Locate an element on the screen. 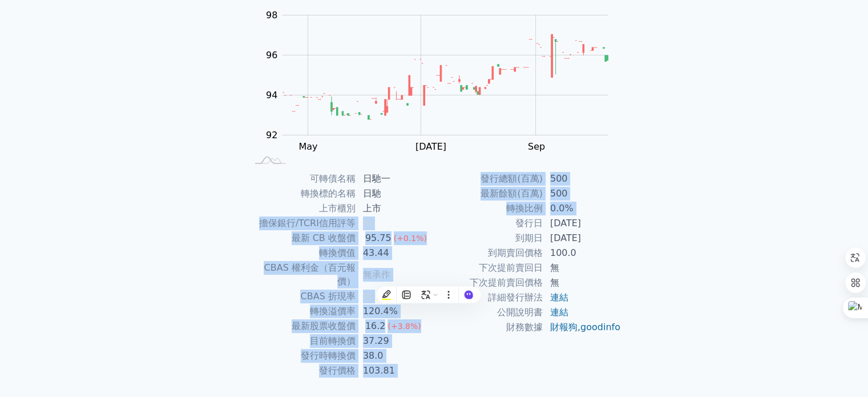 The width and height of the screenshot is (868, 397). td: 0.0% is located at coordinates (582, 208).